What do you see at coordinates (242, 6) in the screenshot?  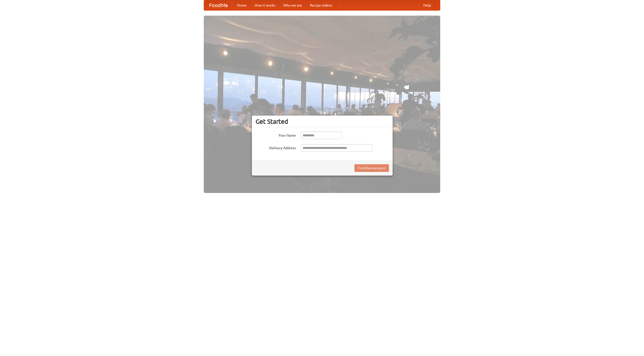 I see `a: Home` at bounding box center [242, 6].